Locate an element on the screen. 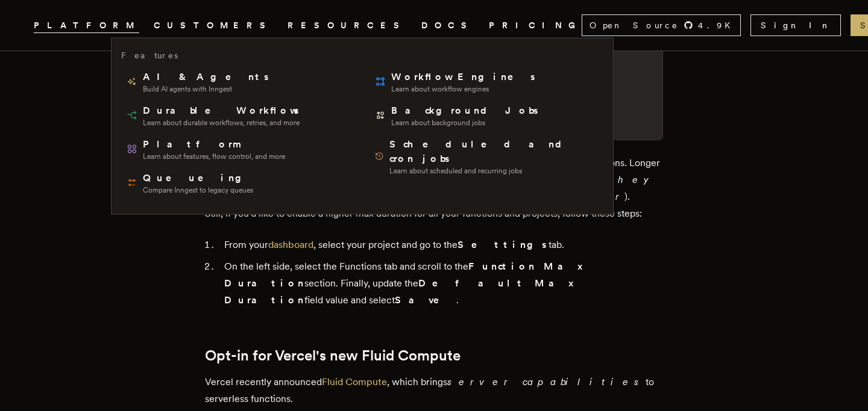 The height and width of the screenshot is (411, 868). span: RESOURCES is located at coordinates (347, 25).